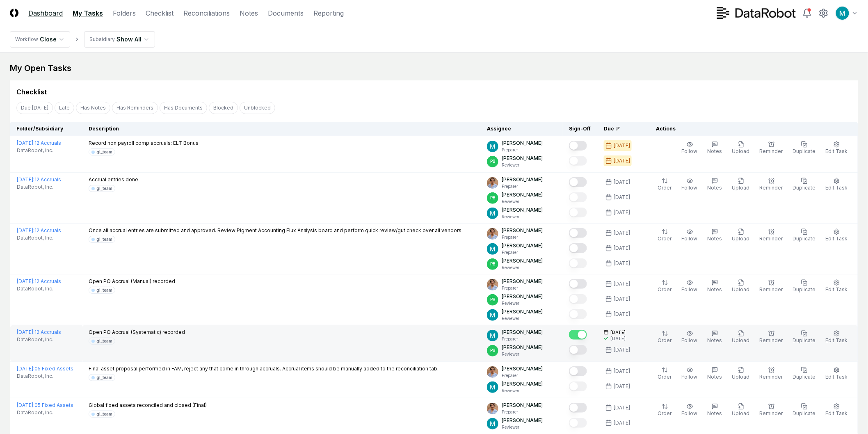 This screenshot has height=434, width=868. What do you see at coordinates (665, 185) in the screenshot?
I see `button: Order` at bounding box center [665, 185].